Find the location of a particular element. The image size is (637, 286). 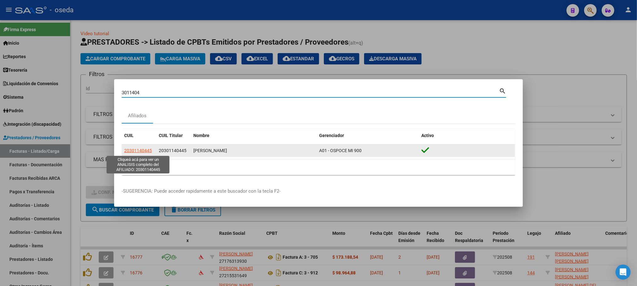

datatable-header-cell: Nombre is located at coordinates (254, 135).